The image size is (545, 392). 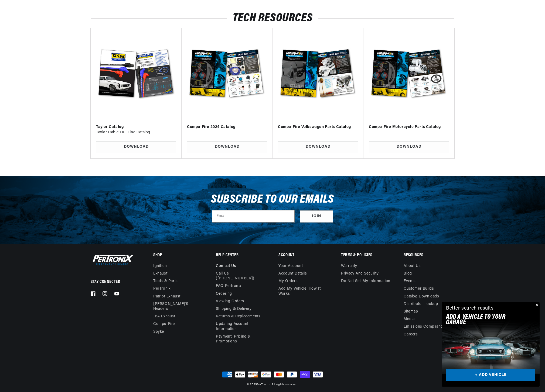 What do you see at coordinates (484, 320) in the screenshot?
I see `h2: Add A VEHICLE to your garage` at bounding box center [484, 320].